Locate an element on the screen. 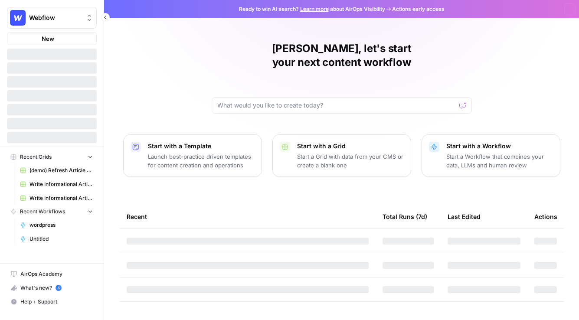  span: Webflow is located at coordinates (55, 18).